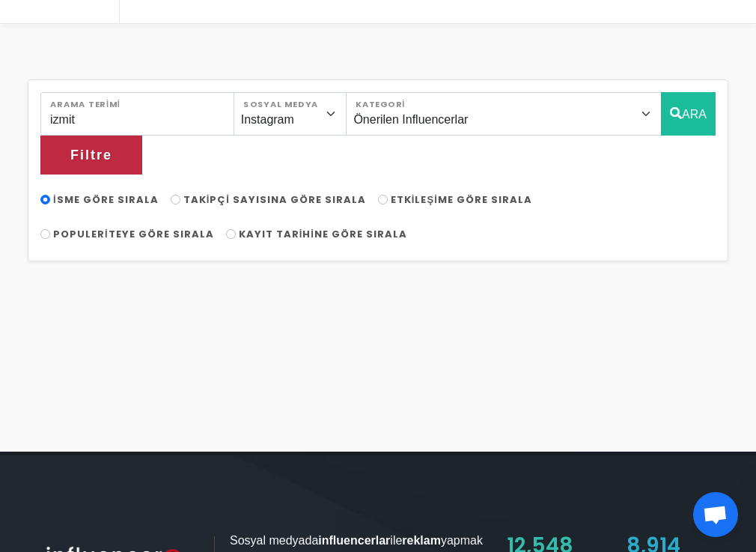  Describe the element at coordinates (137, 114) in the screenshot. I see `input: Search..` at that location.